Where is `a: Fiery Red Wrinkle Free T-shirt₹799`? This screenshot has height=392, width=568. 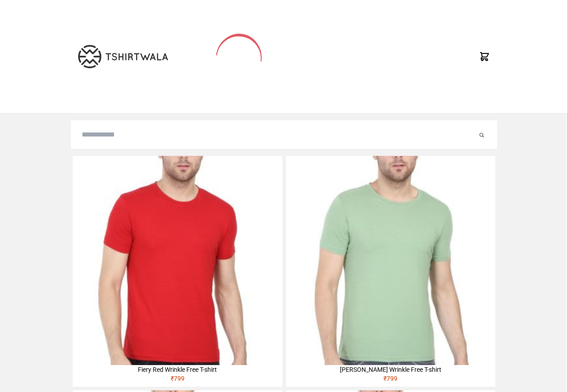 a: Fiery Red Wrinkle Free T-shirt₹799 is located at coordinates (177, 271).